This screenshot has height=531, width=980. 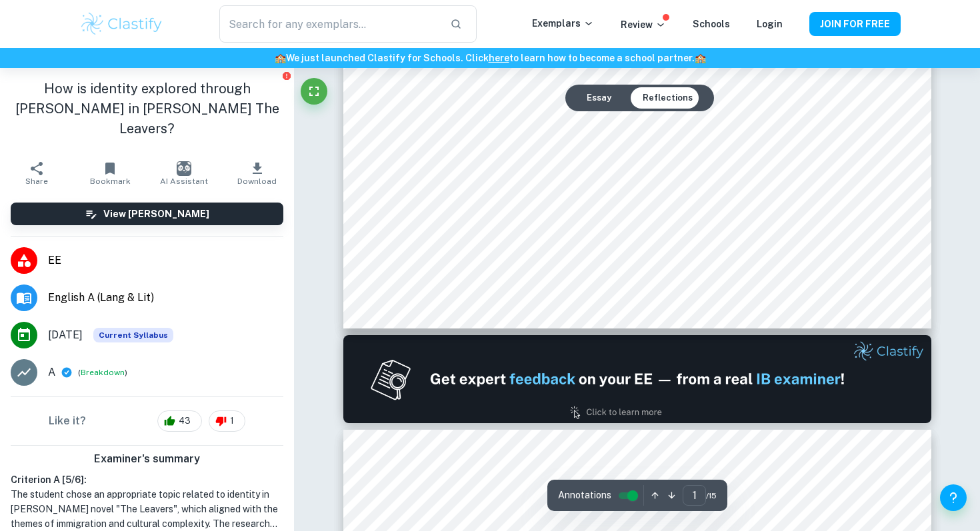 What do you see at coordinates (256, 181) in the screenshot?
I see `span: Download` at bounding box center [256, 181].